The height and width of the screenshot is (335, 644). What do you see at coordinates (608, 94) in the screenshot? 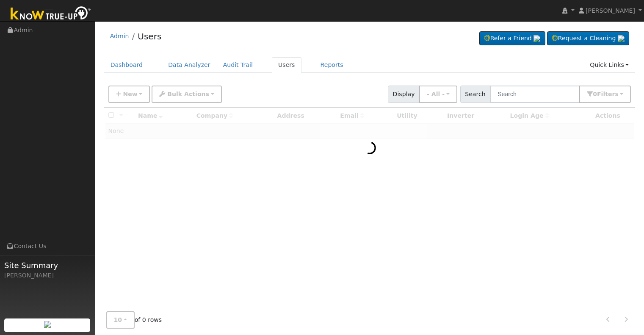
I see `span: Filter` at bounding box center [608, 94].